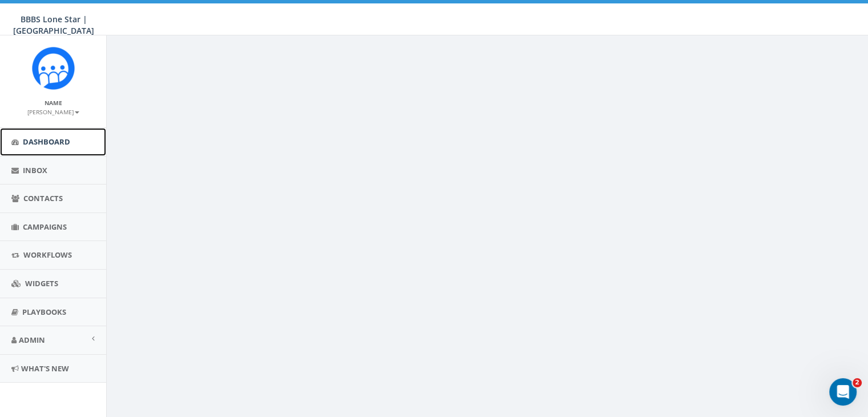  What do you see at coordinates (53, 103) in the screenshot?
I see `small: Name` at bounding box center [53, 103].